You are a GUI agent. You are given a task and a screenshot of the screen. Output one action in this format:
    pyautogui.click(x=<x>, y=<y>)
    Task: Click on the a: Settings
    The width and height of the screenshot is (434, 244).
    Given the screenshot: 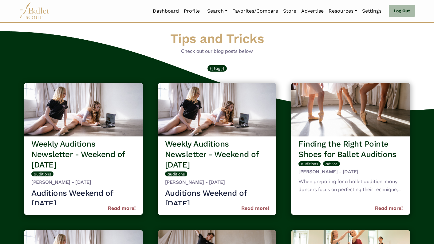 What is the action you would take?
    pyautogui.click(x=371, y=11)
    